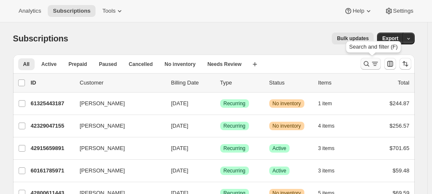 The width and height of the screenshot is (432, 194). What do you see at coordinates (52, 148) in the screenshot?
I see `p: 42915659891` at bounding box center [52, 148].